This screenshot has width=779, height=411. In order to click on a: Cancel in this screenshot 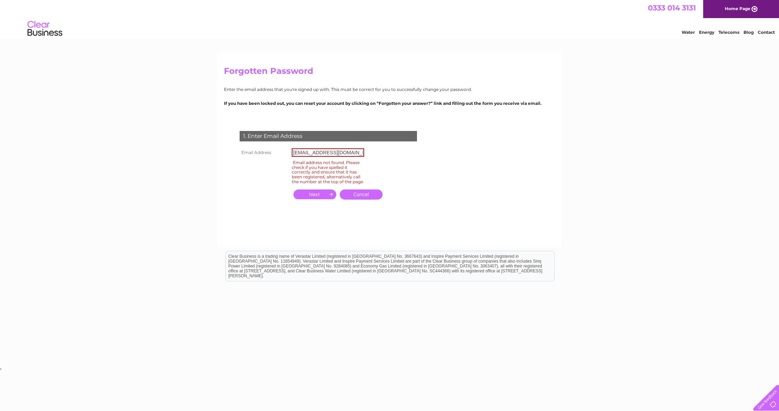, I will do `click(361, 194)`.